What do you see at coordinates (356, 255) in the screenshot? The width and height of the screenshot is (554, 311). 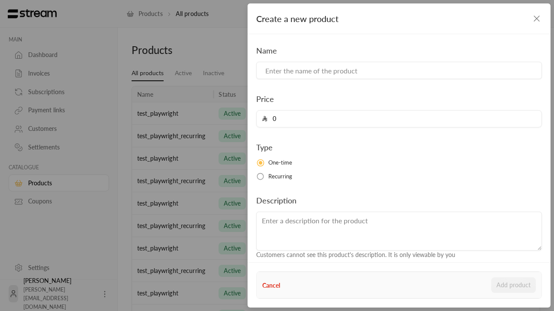 I see `span: Customers cannot see this product's description. It is only viewable by you` at bounding box center [356, 255].